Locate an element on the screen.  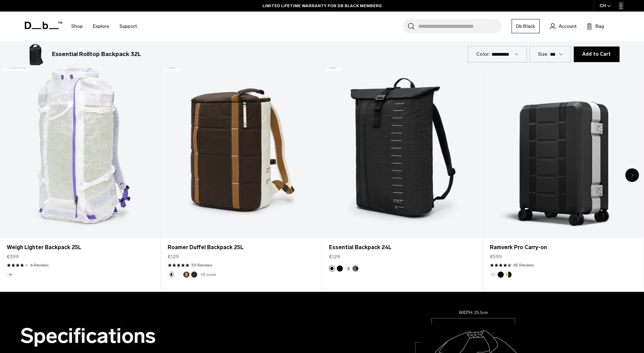
button: Espresso is located at coordinates (186, 275).